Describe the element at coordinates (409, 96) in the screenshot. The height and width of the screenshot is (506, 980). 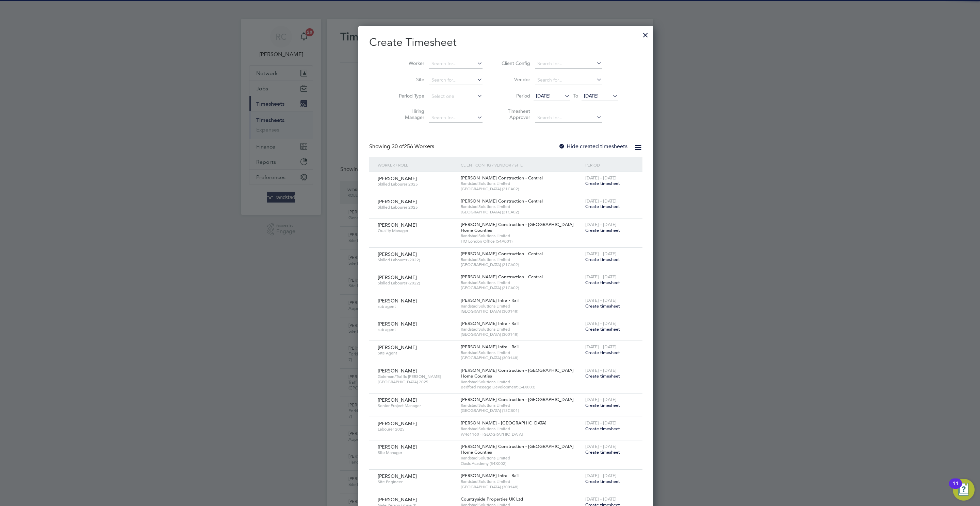
I see `label: Period Type` at that location.